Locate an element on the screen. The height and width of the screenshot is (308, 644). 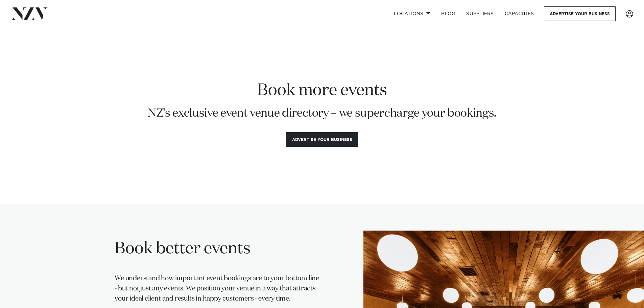
a: Locations is located at coordinates (412, 13).